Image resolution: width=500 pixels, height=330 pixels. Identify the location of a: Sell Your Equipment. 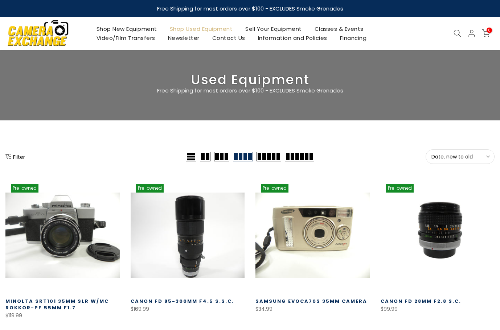
(274, 29).